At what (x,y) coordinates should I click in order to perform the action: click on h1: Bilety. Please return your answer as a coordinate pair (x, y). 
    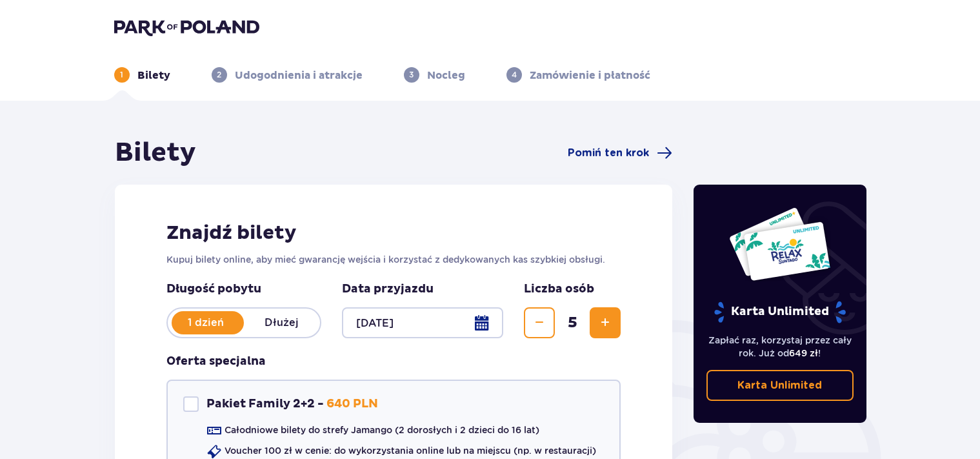
    Looking at the image, I should click on (156, 153).